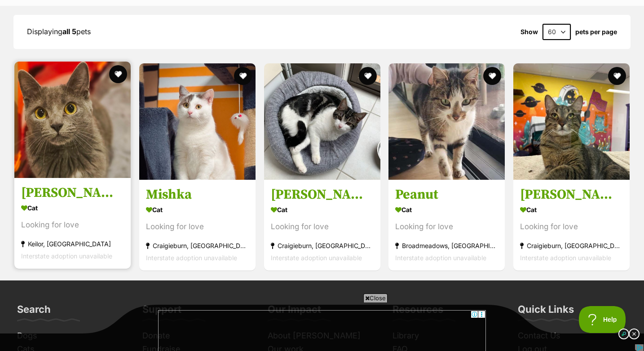 The width and height of the screenshot is (644, 351). What do you see at coordinates (197, 121) in the screenshot?
I see `img: Mishka` at bounding box center [197, 121].